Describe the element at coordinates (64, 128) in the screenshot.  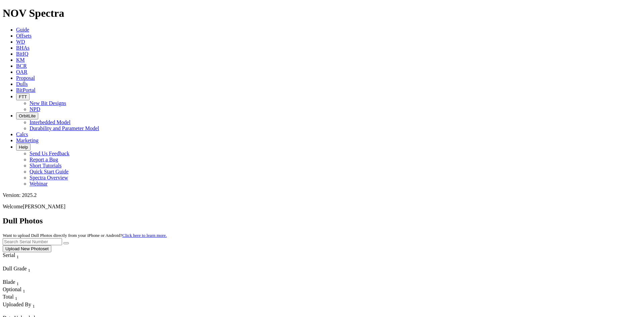
I see `a: Durability and Parameter Model` at that location.